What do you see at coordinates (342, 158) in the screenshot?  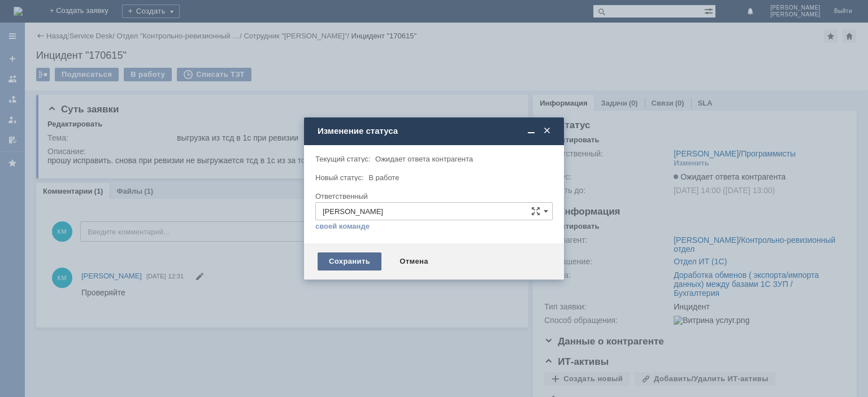 I see `label: Текущий статус:` at bounding box center [342, 158].